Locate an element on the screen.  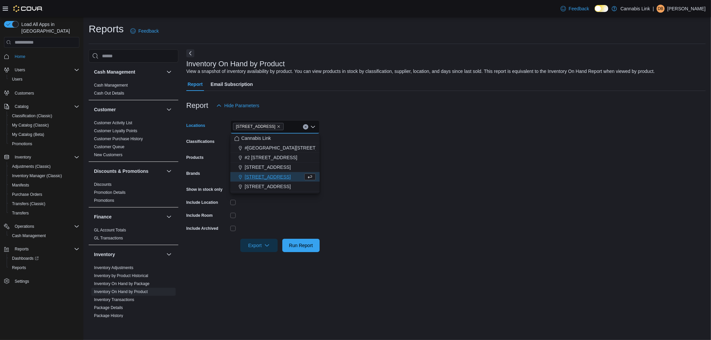
h3: Cash Management is located at coordinates (115, 72).